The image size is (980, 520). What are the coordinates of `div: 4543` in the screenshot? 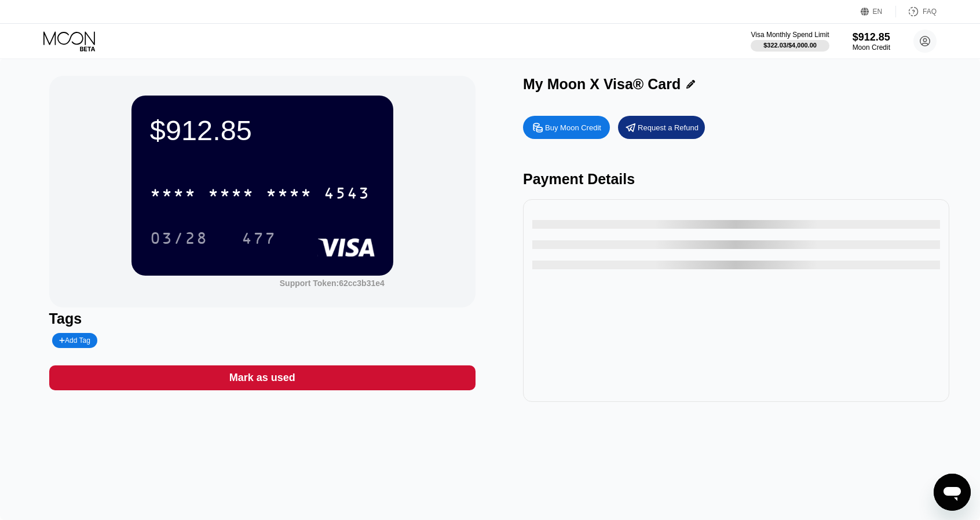 It's located at (347, 194).